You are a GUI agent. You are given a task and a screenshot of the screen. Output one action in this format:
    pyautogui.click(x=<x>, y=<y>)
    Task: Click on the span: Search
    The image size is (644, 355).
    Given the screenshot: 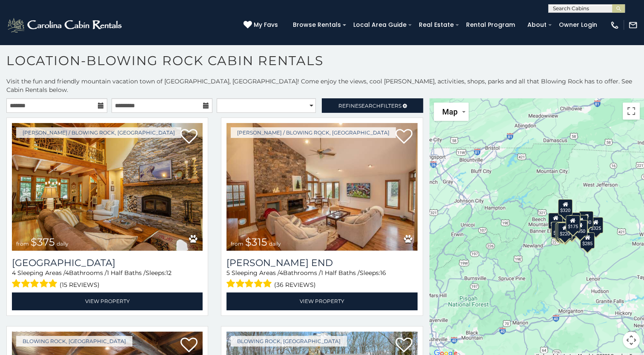 What is the action you would take?
    pyautogui.click(x=369, y=105)
    